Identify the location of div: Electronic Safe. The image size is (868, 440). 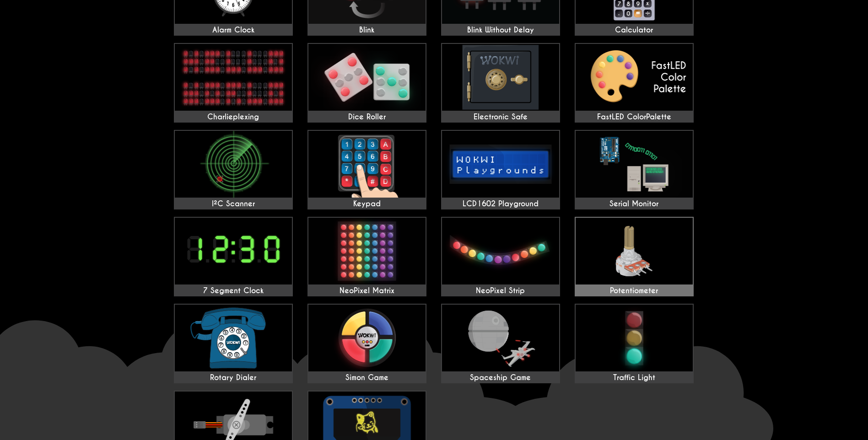
(500, 117).